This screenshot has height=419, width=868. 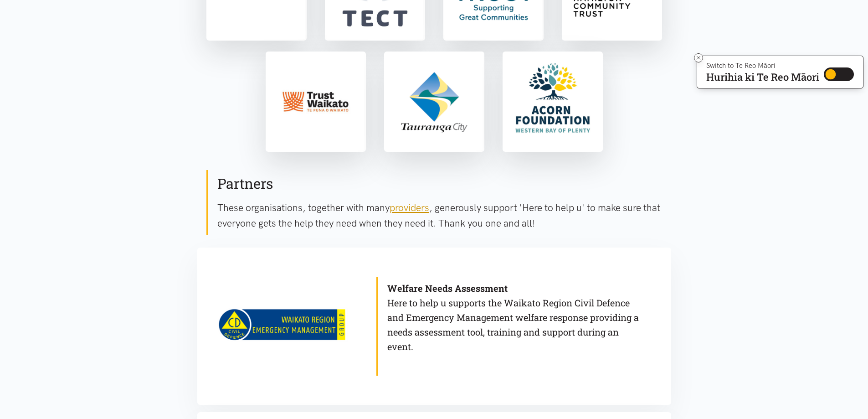 What do you see at coordinates (434, 102) in the screenshot?
I see `img: Tauranga City Council` at bounding box center [434, 102].